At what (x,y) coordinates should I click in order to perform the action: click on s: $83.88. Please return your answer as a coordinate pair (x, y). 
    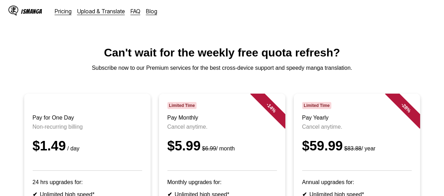
    Looking at the image, I should click on (353, 149).